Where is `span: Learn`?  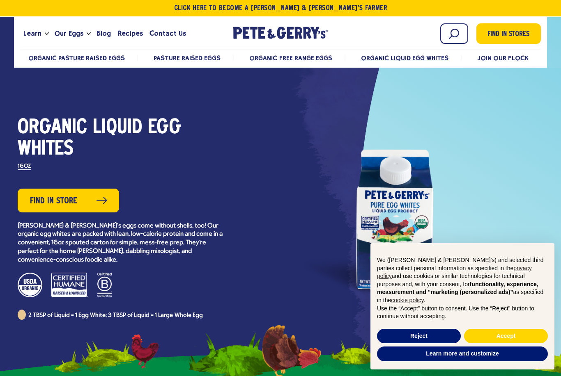
span: Learn is located at coordinates (32, 33).